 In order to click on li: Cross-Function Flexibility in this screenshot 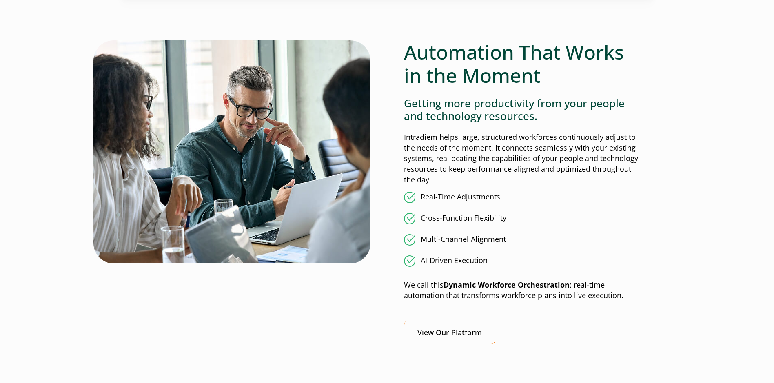, I will do `click(521, 219)`.